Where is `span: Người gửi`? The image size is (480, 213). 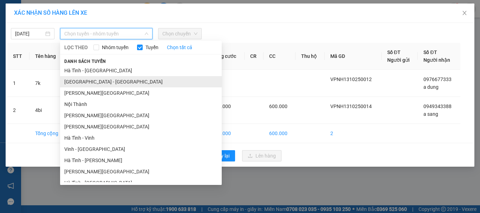
span: Người gửi is located at coordinates (398, 60).